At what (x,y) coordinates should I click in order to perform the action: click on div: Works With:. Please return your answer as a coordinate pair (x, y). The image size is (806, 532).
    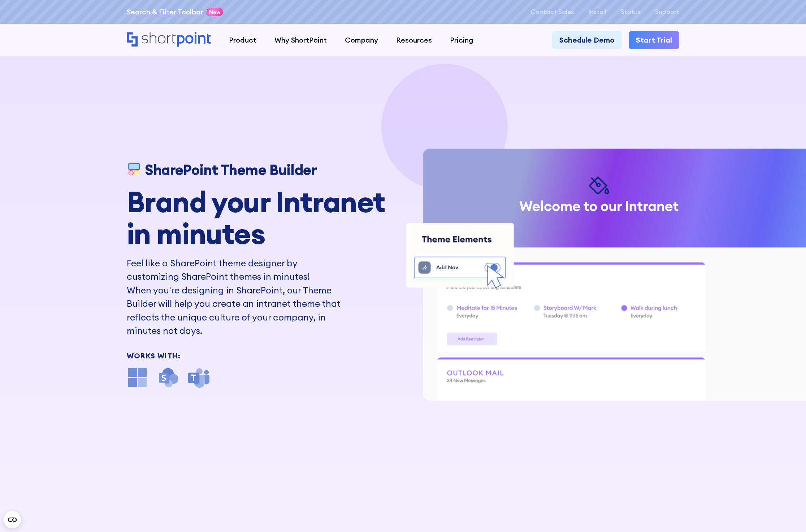
    Looking at the image, I should click on (262, 356).